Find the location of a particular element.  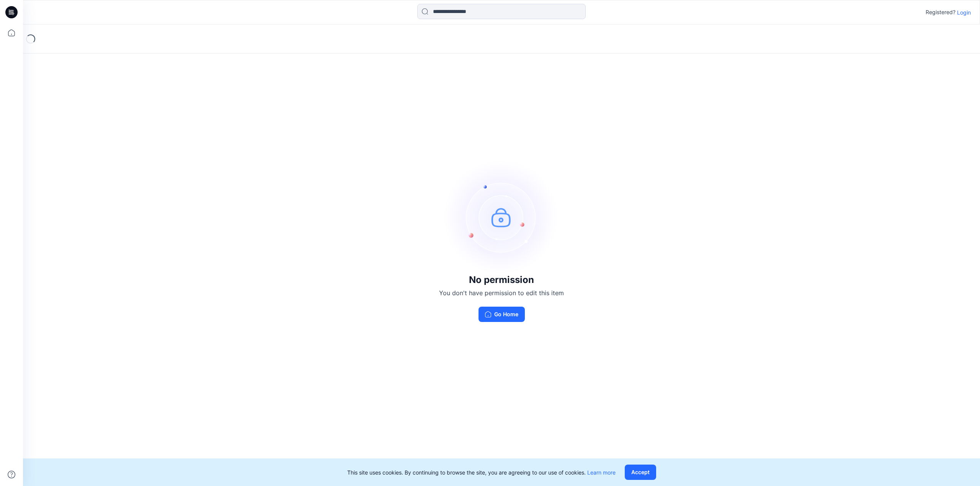

h3: No permission is located at coordinates (501, 280).